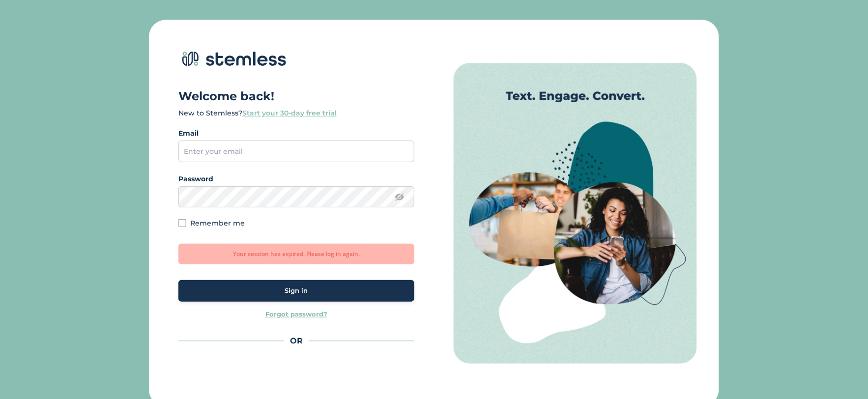  What do you see at coordinates (258, 113) in the screenshot?
I see `label: New to Stemless?` at bounding box center [258, 113].